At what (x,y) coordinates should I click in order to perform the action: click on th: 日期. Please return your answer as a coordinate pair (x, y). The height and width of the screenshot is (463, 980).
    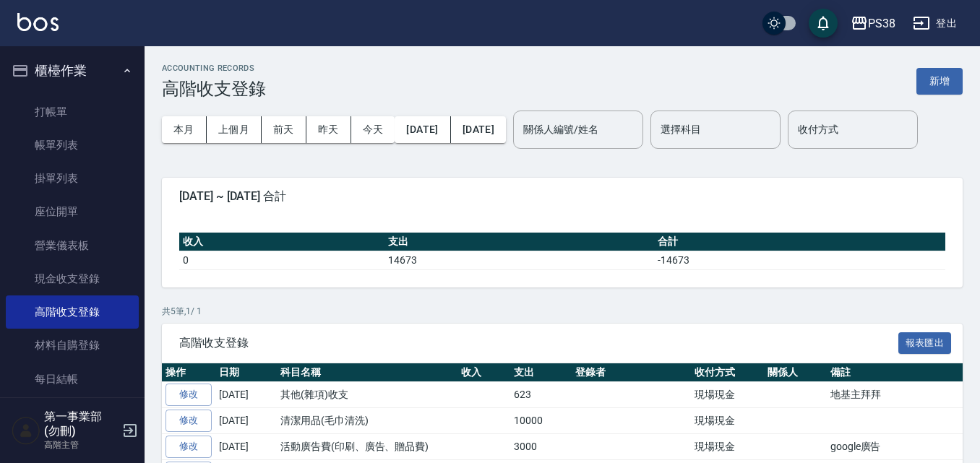
    Looking at the image, I should click on (246, 373).